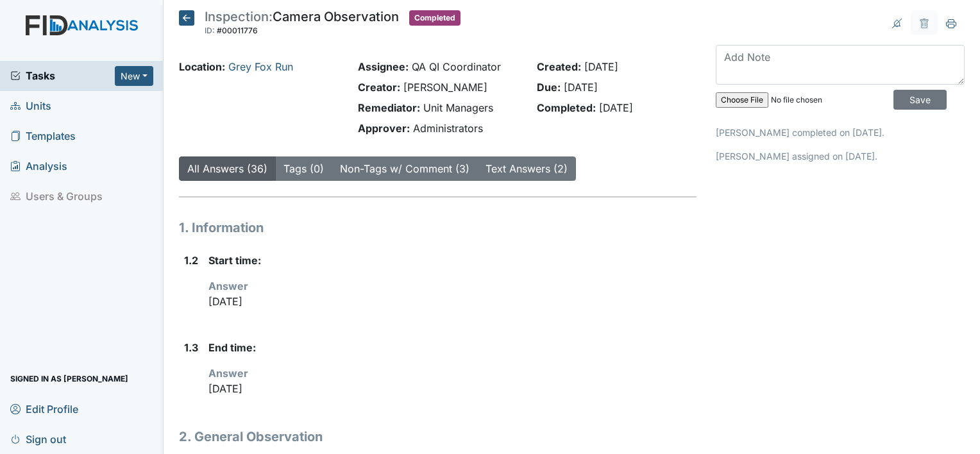 The height and width of the screenshot is (454, 980). What do you see at coordinates (210, 30) in the screenshot?
I see `span: ID:` at bounding box center [210, 30].